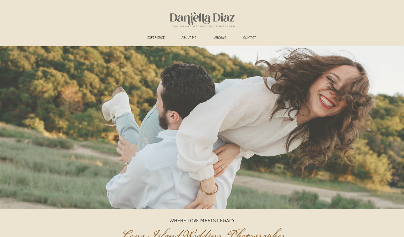  What do you see at coordinates (221, 38) in the screenshot?
I see `h3: ARCHIVE` at bounding box center [221, 38].